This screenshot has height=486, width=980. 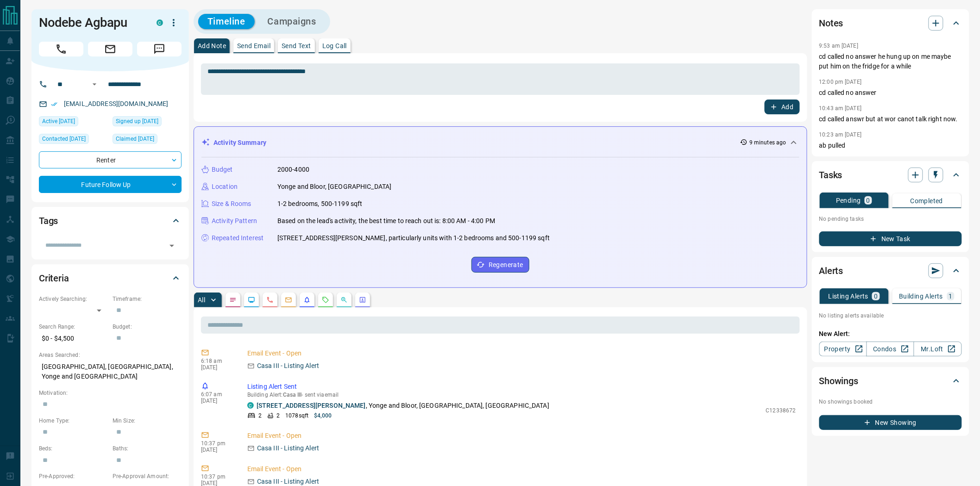 I want to click on p: Completed, so click(x=926, y=201).